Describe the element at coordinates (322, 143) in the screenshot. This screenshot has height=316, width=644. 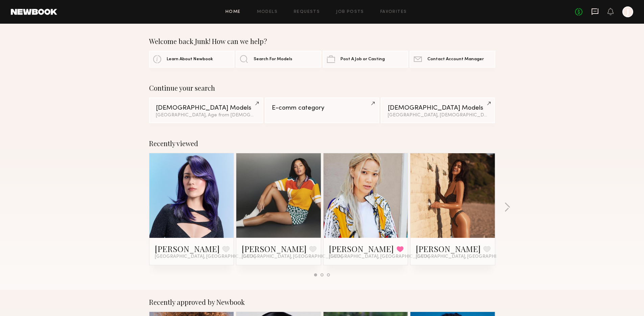
I see `div: Recently viewed` at that location.